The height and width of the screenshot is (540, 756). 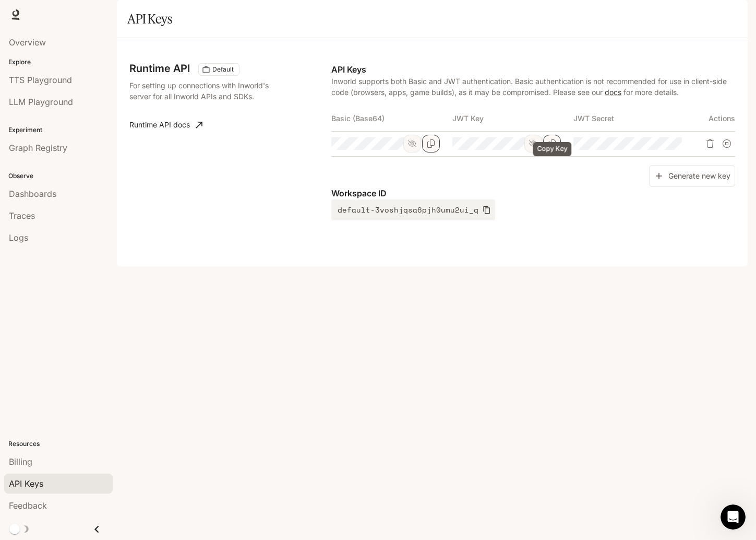 I want to click on p: Inworld supports both Basic and JWT authentication. Basic authentication is not recommended for u..., so click(x=533, y=86).